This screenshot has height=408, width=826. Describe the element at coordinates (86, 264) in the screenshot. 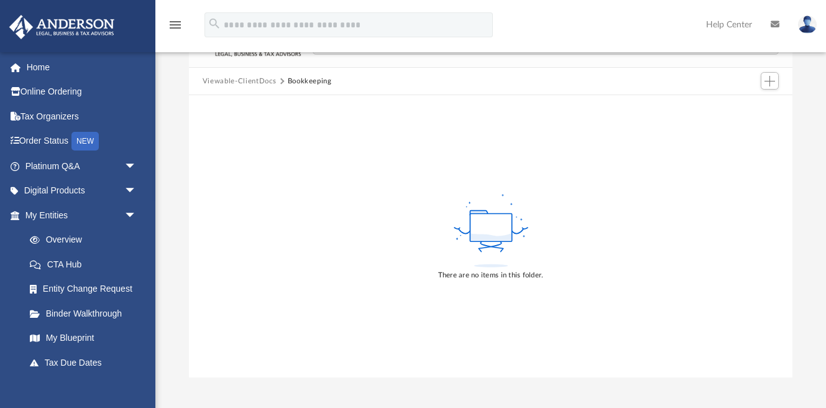

I see `a: CTA Hub` at that location.